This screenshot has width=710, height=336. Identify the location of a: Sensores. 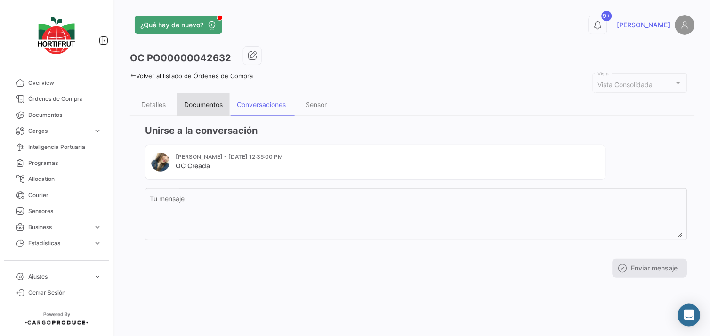
(56, 211).